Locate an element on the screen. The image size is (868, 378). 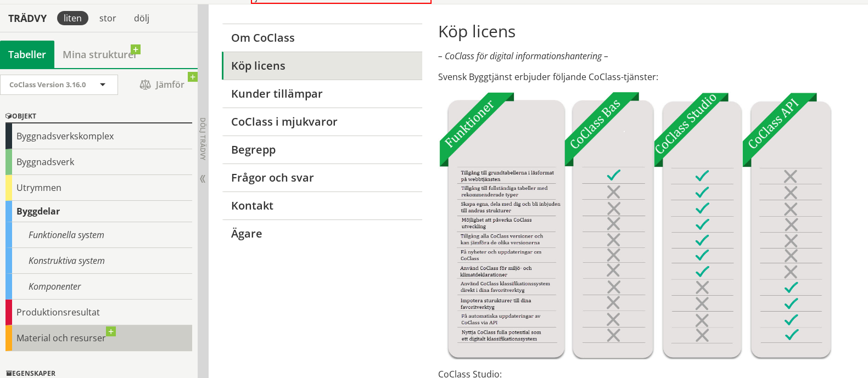
a: Mina strukturer is located at coordinates (100, 54).